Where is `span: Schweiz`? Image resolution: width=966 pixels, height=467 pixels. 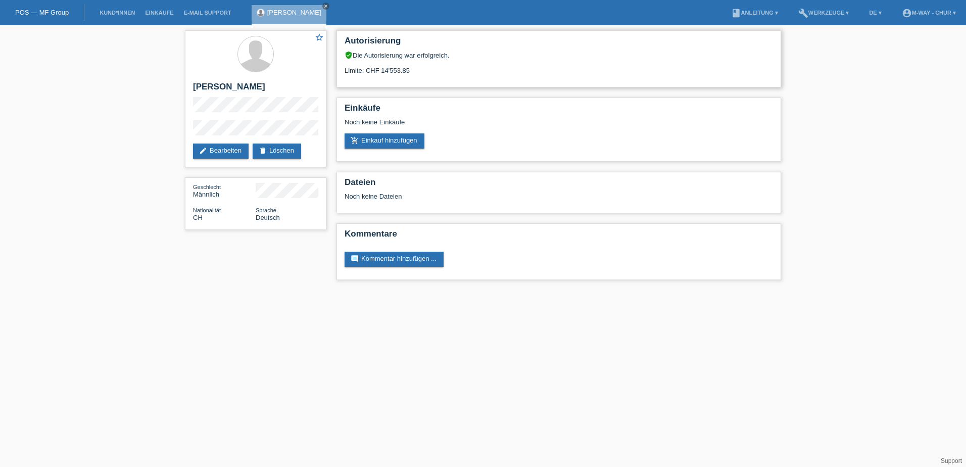
span: Schweiz is located at coordinates (198, 217).